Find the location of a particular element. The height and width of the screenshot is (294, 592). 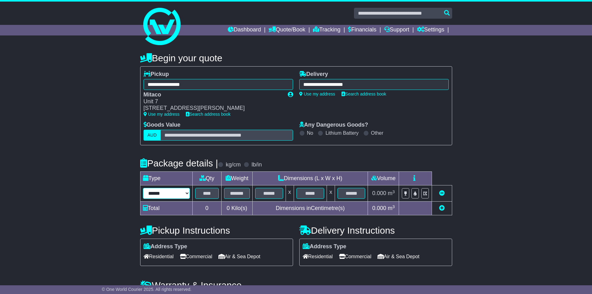

td: Volume is located at coordinates (383, 178).